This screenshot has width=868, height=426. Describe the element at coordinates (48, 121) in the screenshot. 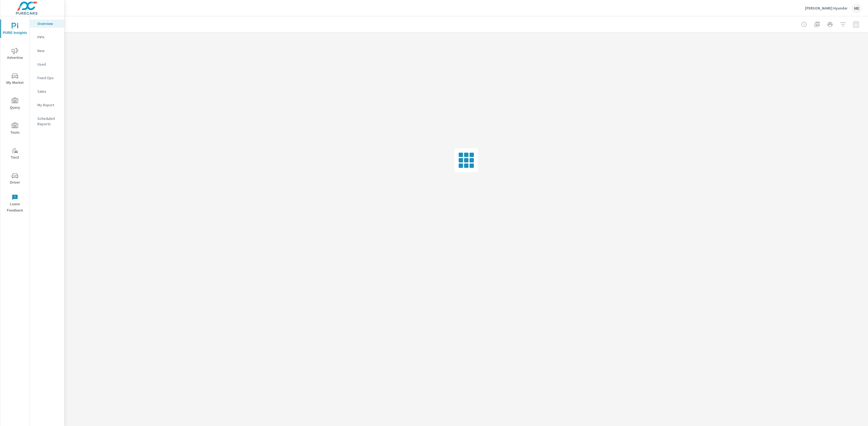

I see `p: Scheduled Reports` at that location.